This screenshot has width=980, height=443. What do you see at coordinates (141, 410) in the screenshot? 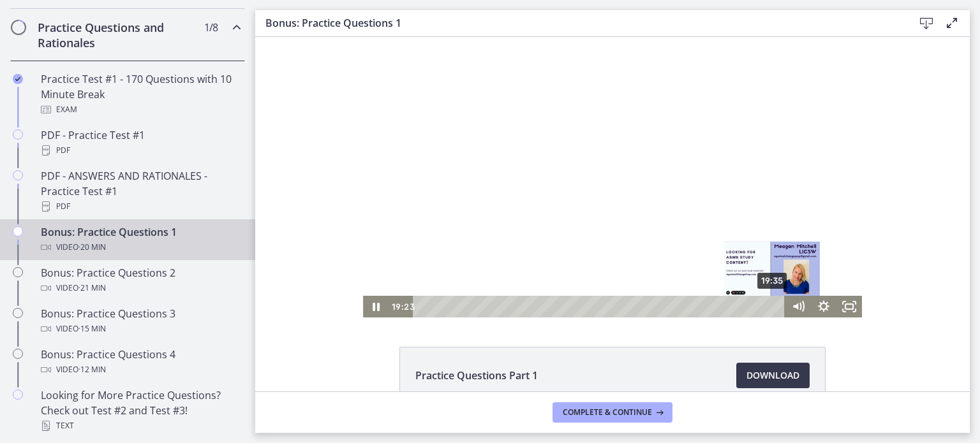
I see `div: Looking for More Practice Questions? Check out Test #2 and Test #3!` at bounding box center [141, 410].